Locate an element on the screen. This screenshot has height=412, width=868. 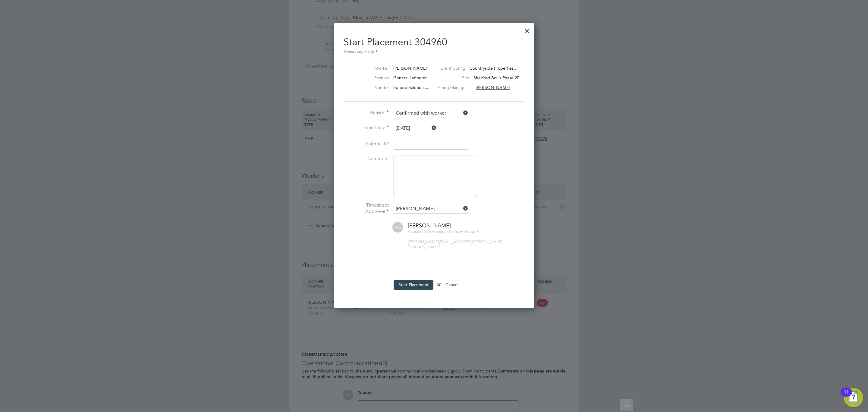
input: Search for... is located at coordinates (431, 209).